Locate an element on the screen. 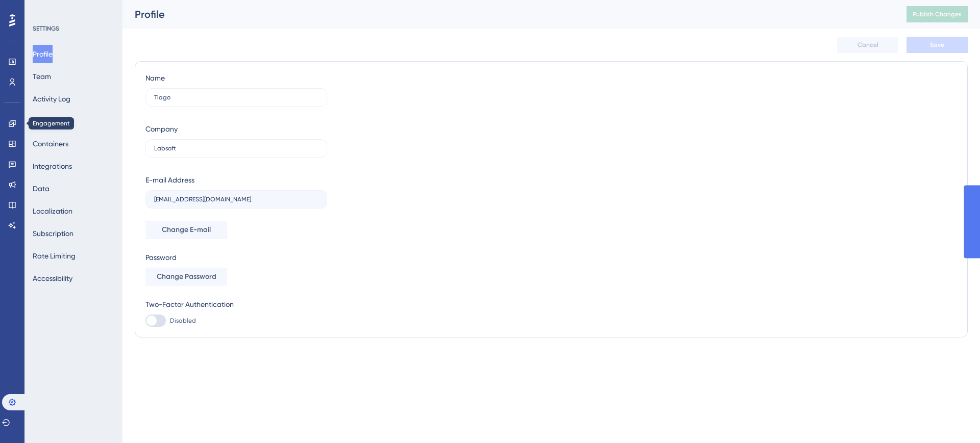  div: Password is located at coordinates (236, 258).